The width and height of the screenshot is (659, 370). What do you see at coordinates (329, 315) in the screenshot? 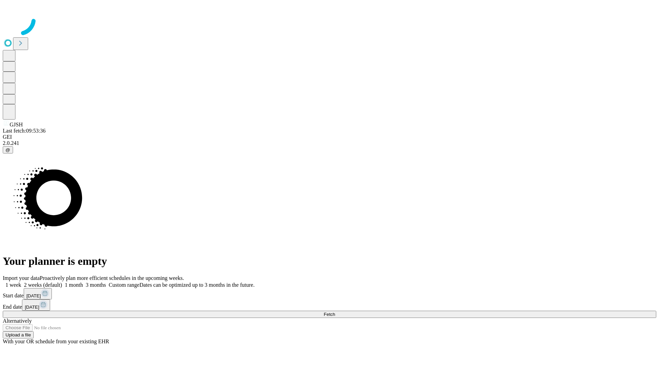
I see `span: Fetch` at bounding box center [329, 315].